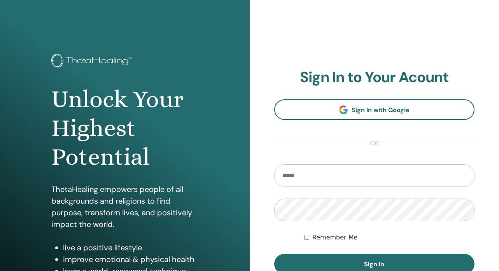 This screenshot has width=499, height=271. Describe the element at coordinates (125, 128) in the screenshot. I see `h1: Unlock Your Highest Potential` at that location.